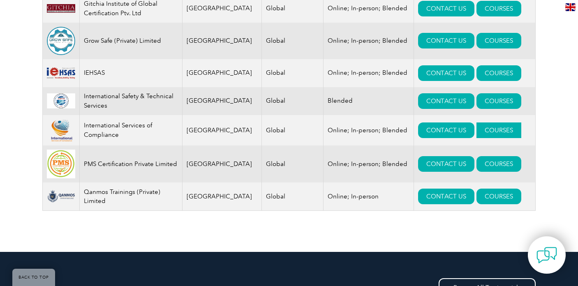 Image resolution: width=578 pixels, height=286 pixels. I want to click on td: Blended, so click(368, 101).